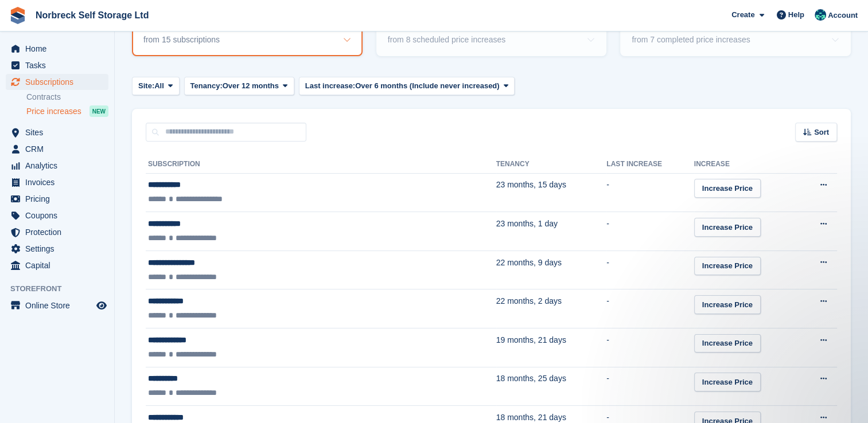 This screenshot has width=868, height=423. Describe the element at coordinates (531, 417) in the screenshot. I see `span: 18 months, 21 days` at that location.